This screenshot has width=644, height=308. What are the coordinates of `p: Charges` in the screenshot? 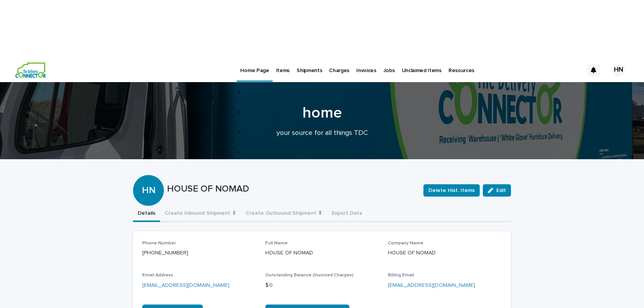 It's located at (339, 66).